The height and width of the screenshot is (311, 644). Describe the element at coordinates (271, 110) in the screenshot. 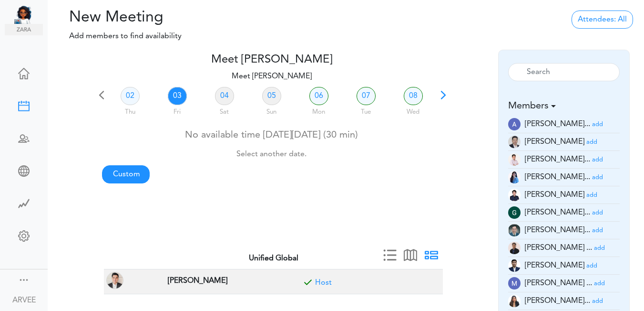

I see `div: Sun` at that location.